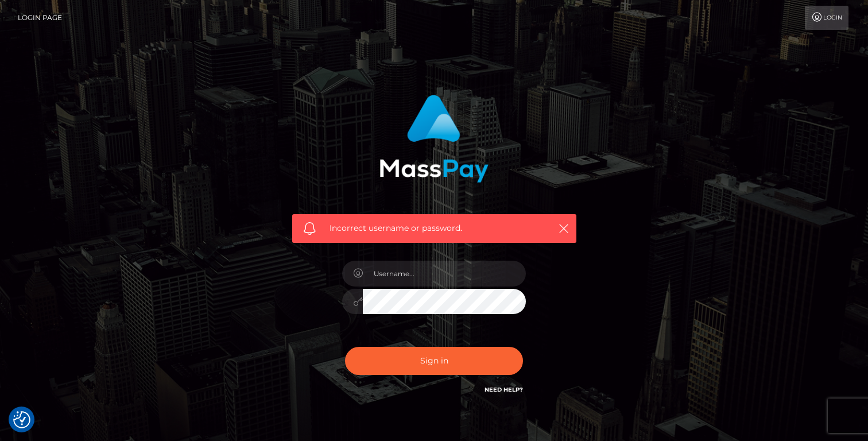  What do you see at coordinates (445, 273) in the screenshot?
I see `input: Username...` at bounding box center [445, 273].